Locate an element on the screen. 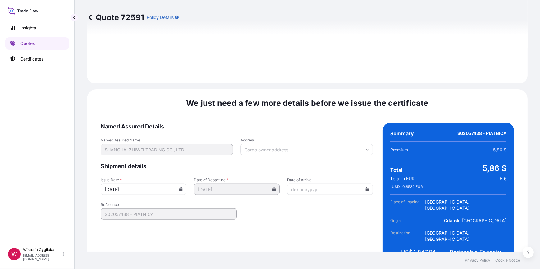 The image size is (540, 269). p: Cookie Notice is located at coordinates (507, 260).